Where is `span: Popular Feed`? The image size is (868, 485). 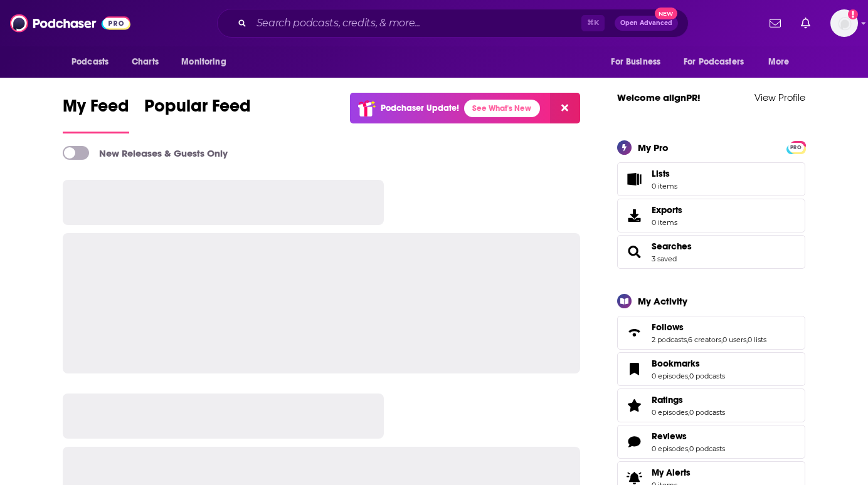 span: Popular Feed is located at coordinates (197, 109).